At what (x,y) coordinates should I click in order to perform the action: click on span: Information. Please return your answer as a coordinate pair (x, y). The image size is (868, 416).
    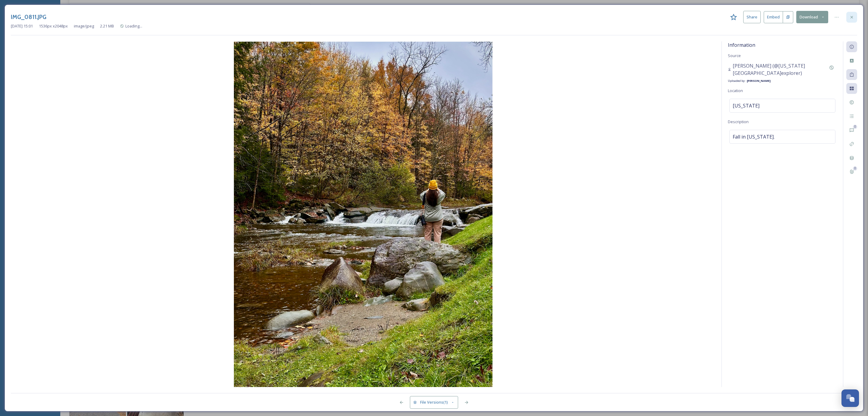
    Looking at the image, I should click on (742, 45).